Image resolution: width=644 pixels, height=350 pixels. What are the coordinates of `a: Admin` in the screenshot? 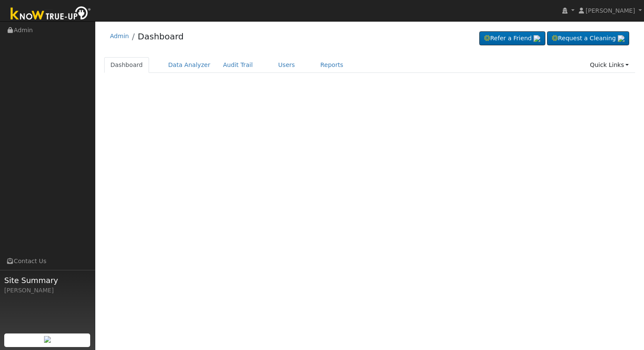 It's located at (119, 36).